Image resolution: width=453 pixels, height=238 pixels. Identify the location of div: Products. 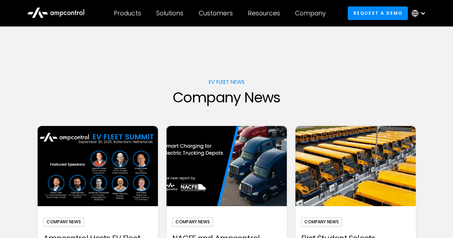
(127, 13).